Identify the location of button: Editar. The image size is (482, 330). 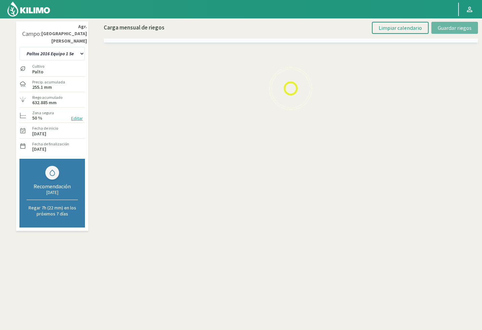
(77, 118).